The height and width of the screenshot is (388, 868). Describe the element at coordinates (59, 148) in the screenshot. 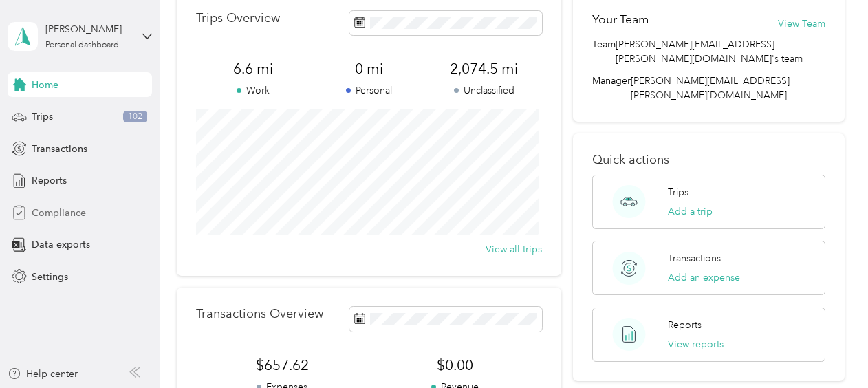

I see `span: Transactions` at that location.